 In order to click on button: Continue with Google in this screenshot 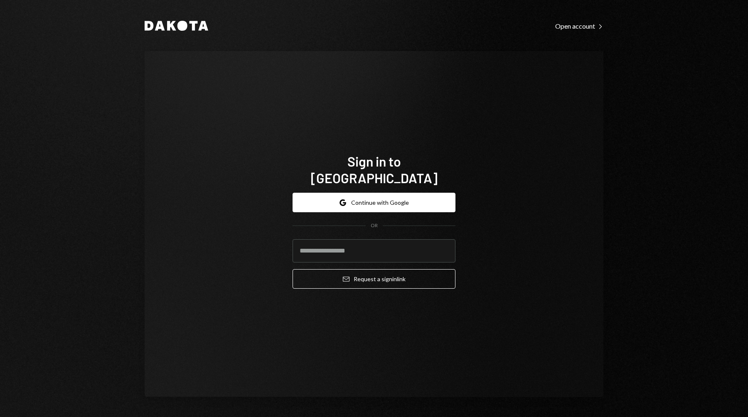, I will do `click(374, 202)`.